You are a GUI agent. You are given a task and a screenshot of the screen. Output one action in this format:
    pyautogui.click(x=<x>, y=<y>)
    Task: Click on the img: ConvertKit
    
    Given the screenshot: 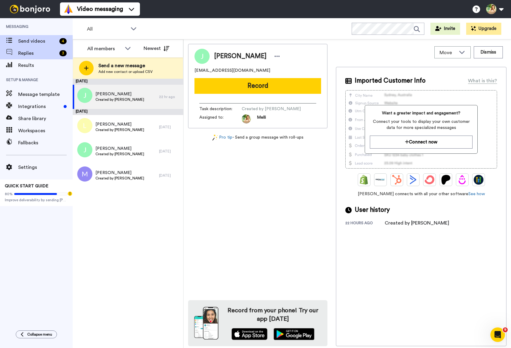 What is the action you would take?
    pyautogui.click(x=429, y=180)
    